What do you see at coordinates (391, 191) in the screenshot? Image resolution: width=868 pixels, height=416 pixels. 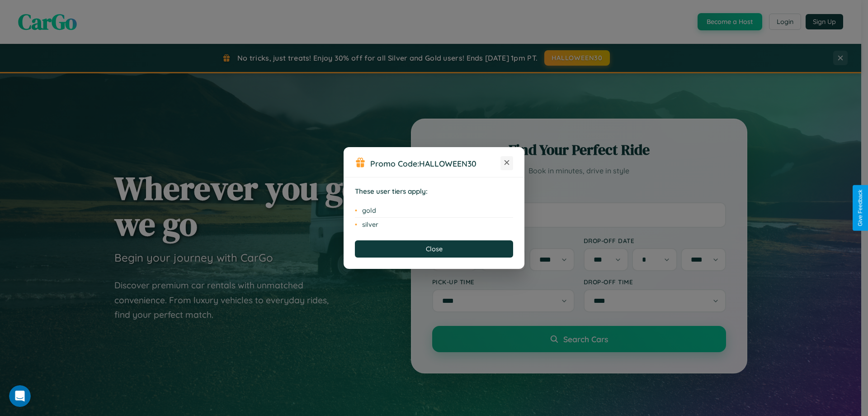 I see `strong: These user tiers apply:` at bounding box center [391, 191].